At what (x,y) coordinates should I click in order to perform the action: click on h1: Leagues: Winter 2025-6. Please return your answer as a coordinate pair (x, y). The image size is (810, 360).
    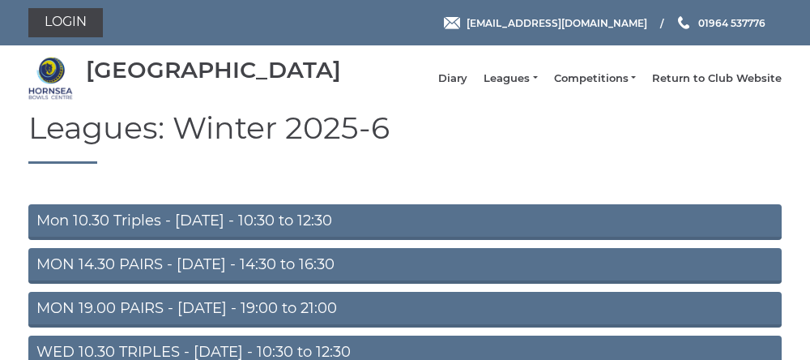
    Looking at the image, I should click on (405, 137).